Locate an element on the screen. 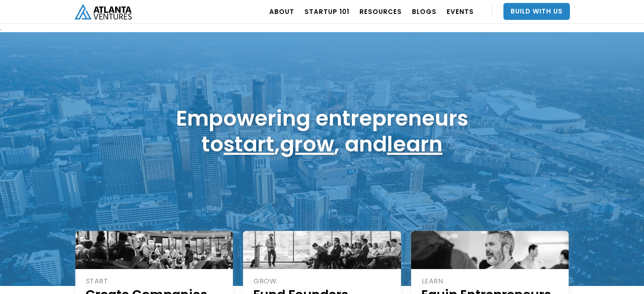  a: start is located at coordinates (249, 144).